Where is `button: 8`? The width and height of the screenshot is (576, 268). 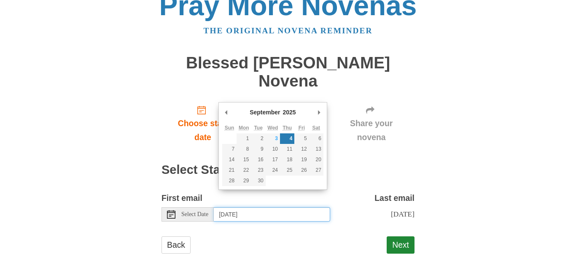
button: 8 is located at coordinates (244, 149).